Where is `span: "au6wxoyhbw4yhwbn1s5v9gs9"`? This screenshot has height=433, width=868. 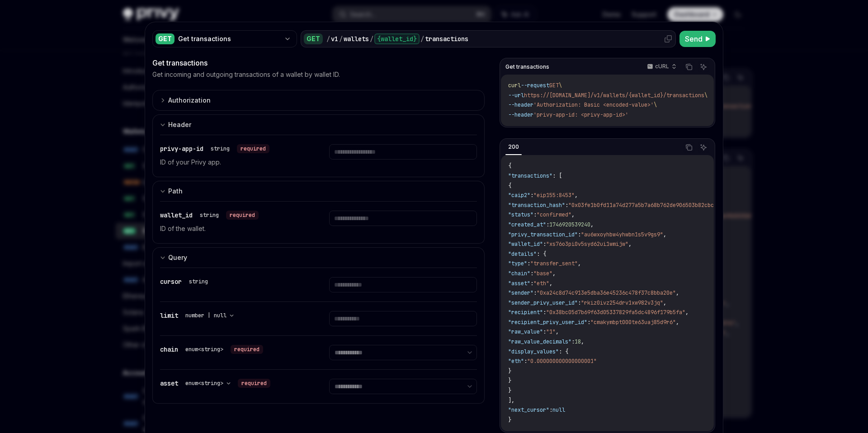
span: "au6wxoyhbw4yhwbn1s5v9gs9" is located at coordinates (622, 235).